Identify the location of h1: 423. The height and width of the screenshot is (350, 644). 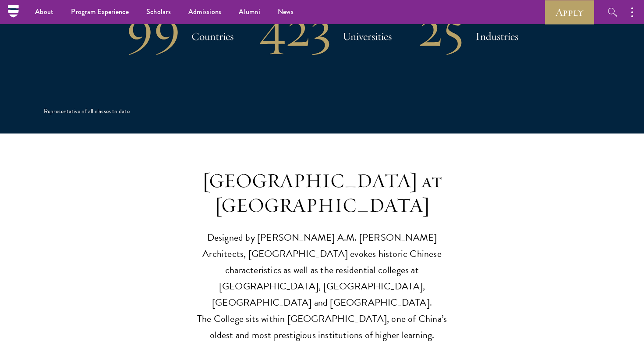
(296, 28).